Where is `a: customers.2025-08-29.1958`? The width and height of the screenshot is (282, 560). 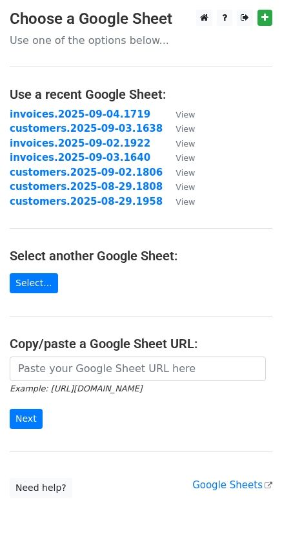
a: customers.2025-08-29.1958 is located at coordinates (86, 202).